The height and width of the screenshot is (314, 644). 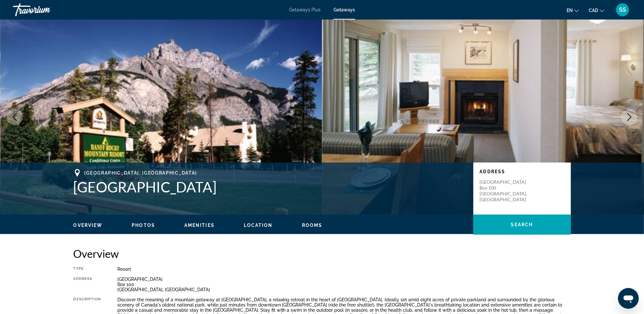 What do you see at coordinates (143, 225) in the screenshot?
I see `button: Photos` at bounding box center [143, 225].